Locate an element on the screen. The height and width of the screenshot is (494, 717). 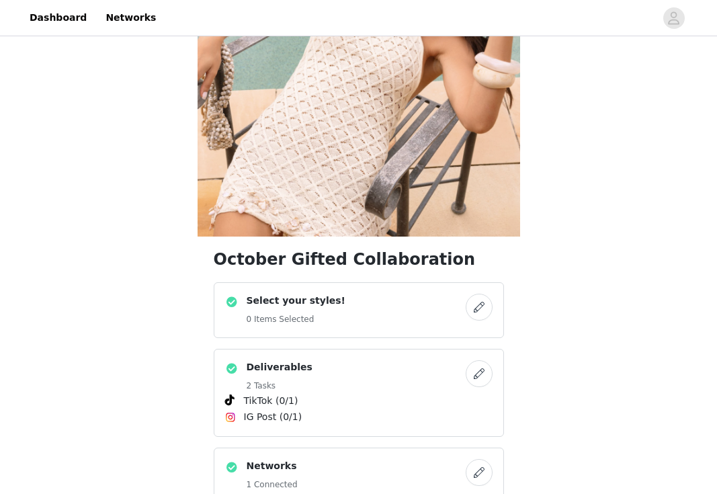
a: Networks is located at coordinates (130, 17).